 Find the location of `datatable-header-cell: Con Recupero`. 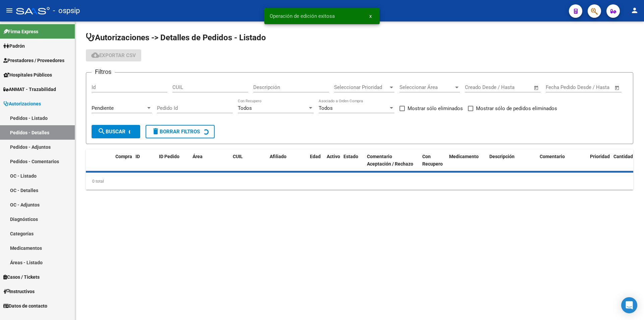

datatable-header-cell: Con Recupero is located at coordinates (434, 160).